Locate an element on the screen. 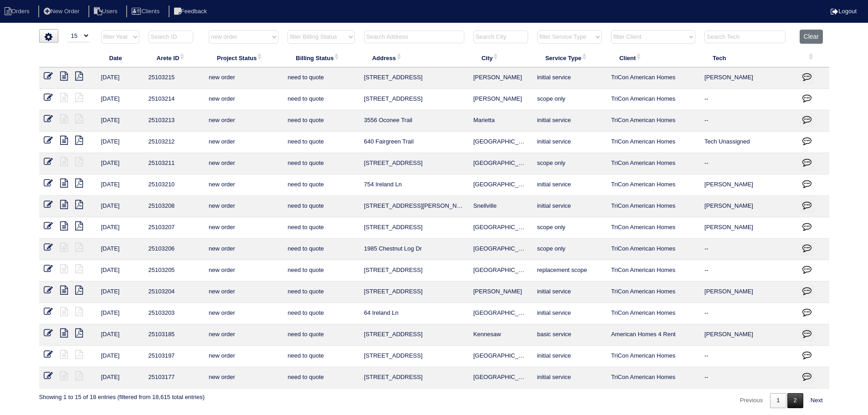 The image size is (868, 415). td: 3556 Oconee Trail is located at coordinates (414, 121).